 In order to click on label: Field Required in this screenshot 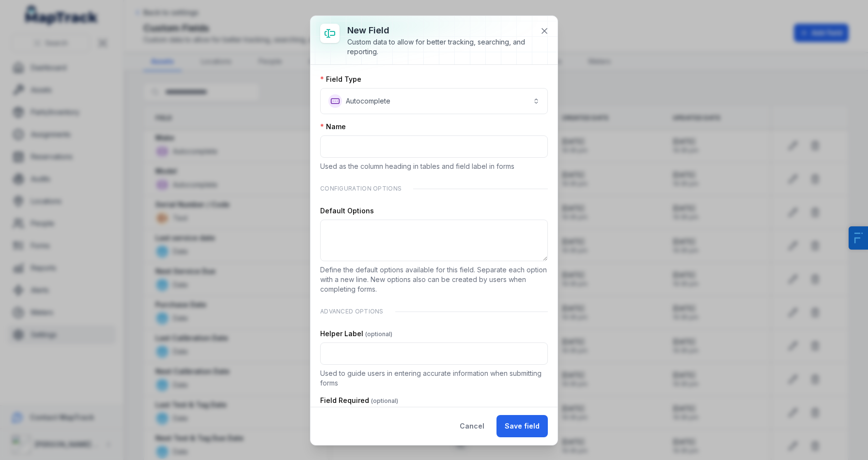, I will do `click(359, 401)`.